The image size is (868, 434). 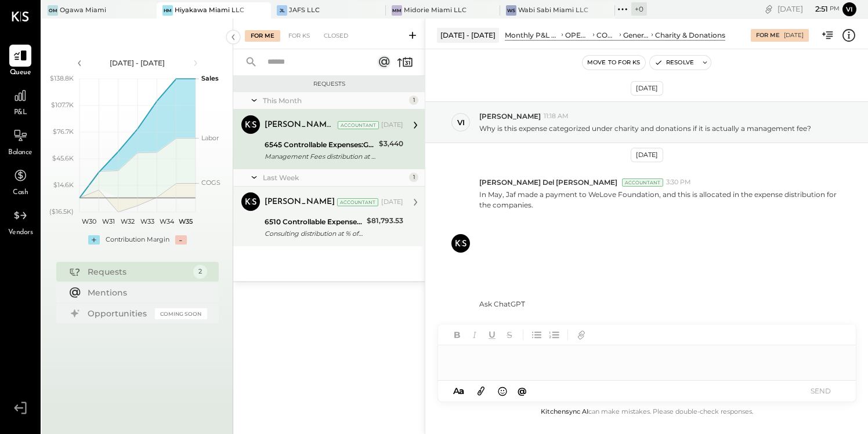 I want to click on div: 2, so click(x=200, y=272).